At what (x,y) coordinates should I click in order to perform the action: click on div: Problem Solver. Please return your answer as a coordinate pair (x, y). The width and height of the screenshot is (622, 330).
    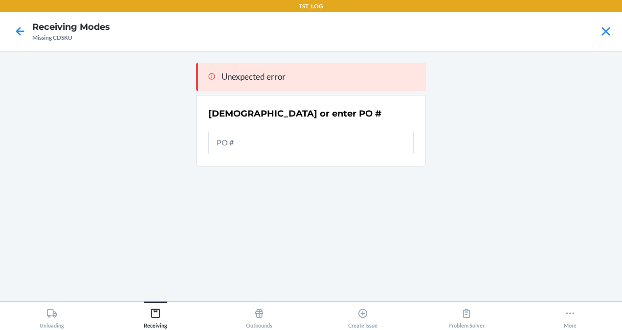
    Looking at the image, I should click on (467, 316).